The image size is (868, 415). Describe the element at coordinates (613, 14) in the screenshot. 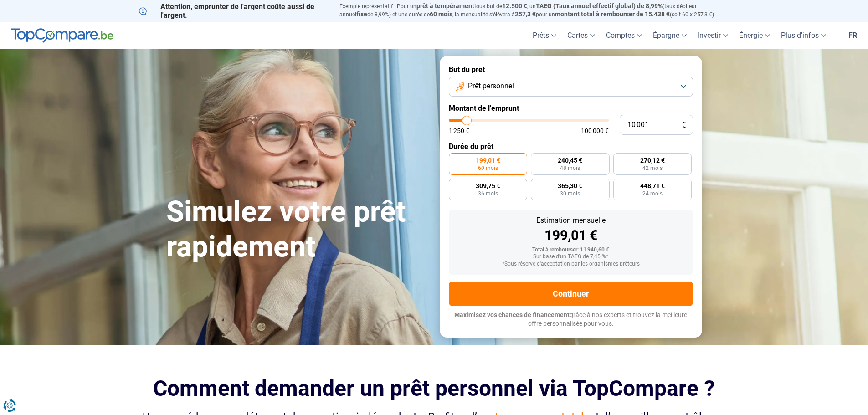

I see `span: montant total à rembourser de 15.438 €` at that location.